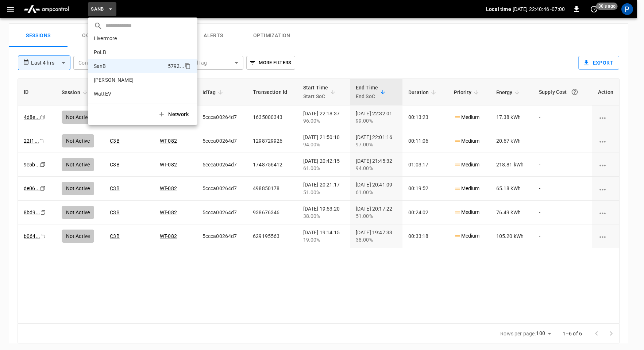 This screenshot has width=644, height=350. What do you see at coordinates (100, 53) in the screenshot?
I see `p: PoLB` at bounding box center [100, 53].